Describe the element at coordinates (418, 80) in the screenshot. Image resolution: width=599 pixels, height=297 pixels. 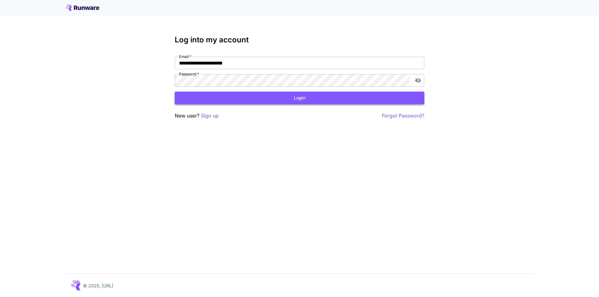
I see `button: toggle password visibility` at that location.